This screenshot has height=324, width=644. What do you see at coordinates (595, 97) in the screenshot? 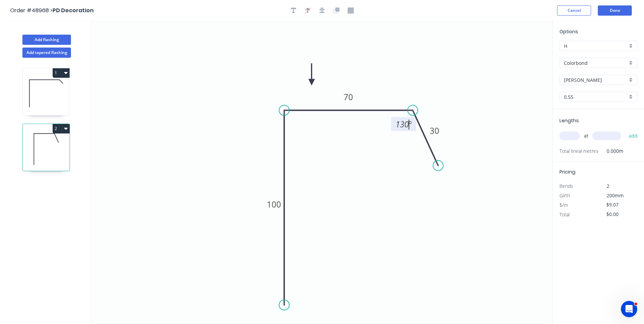
I see `input: Thickness` at bounding box center [595, 97].